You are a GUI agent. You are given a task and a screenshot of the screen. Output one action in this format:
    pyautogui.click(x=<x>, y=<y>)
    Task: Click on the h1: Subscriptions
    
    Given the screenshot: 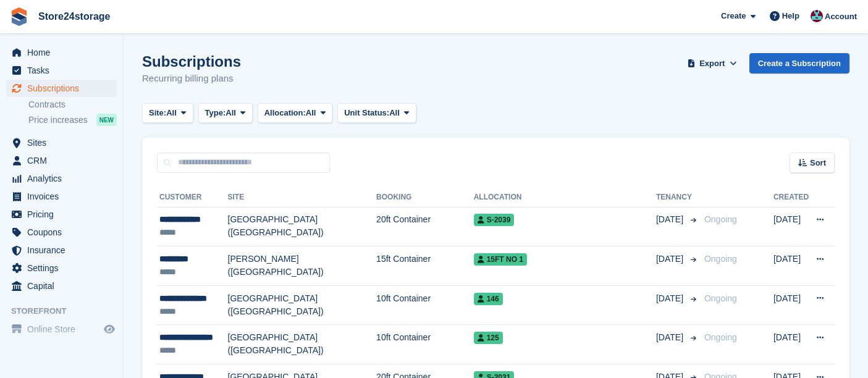 What is the action you would take?
    pyautogui.click(x=192, y=61)
    